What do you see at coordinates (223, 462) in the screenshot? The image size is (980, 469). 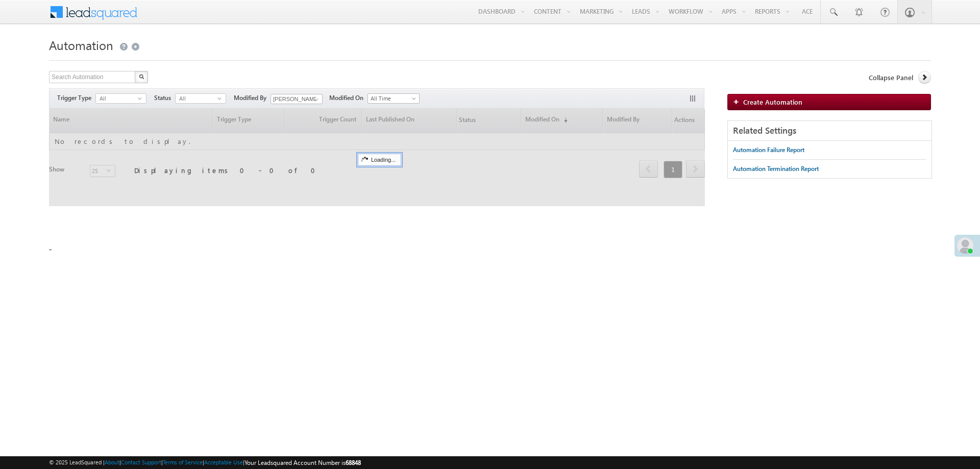 I see `a: Acceptable Use` at bounding box center [223, 462].